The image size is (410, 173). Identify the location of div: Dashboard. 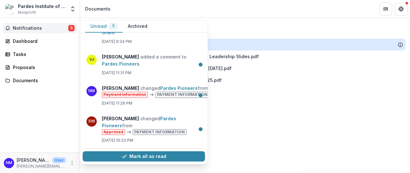
(42, 41).